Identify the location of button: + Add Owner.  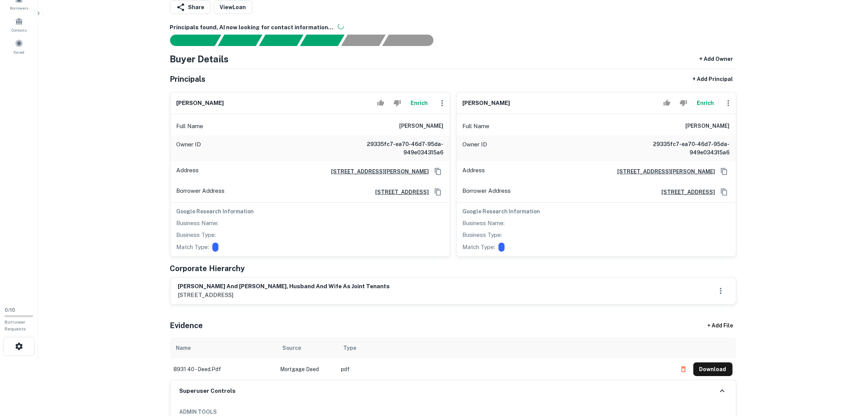
(717, 59).